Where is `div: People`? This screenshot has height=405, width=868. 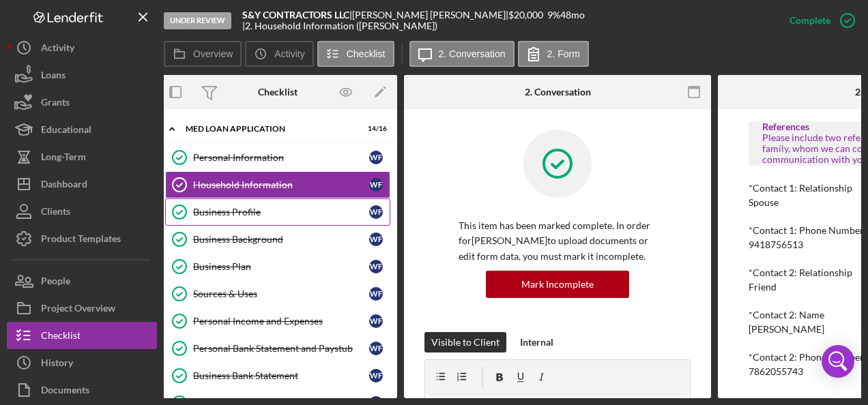 div: People is located at coordinates (55, 283).